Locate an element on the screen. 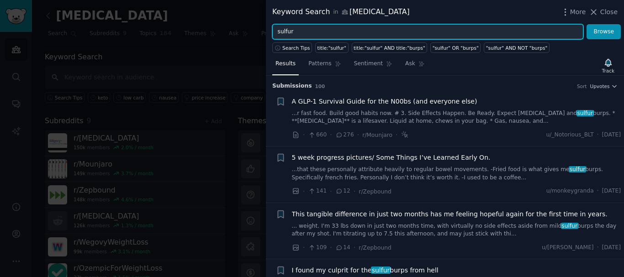 The height and width of the screenshot is (277, 624). span: 5 week progress pictures/ Some Things I’ve Learned Early On. is located at coordinates (391, 158).